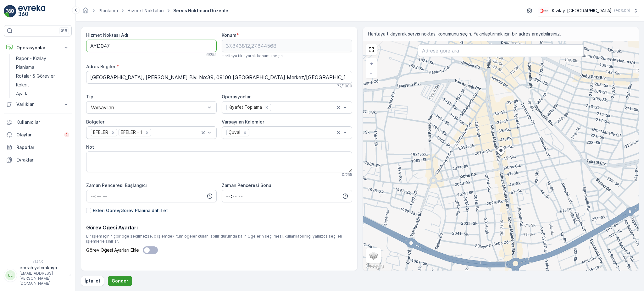 The height and width of the screenshot is (291, 644). I want to click on label: Zaman Penceresi Sonu, so click(246, 185).